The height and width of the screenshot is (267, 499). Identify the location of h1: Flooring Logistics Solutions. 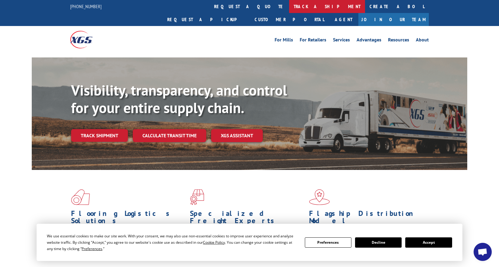
(128, 218).